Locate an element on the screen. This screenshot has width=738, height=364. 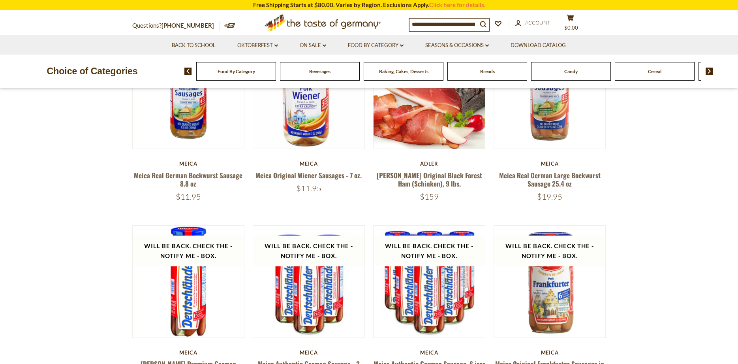
a: Click here for details. is located at coordinates (457, 5).